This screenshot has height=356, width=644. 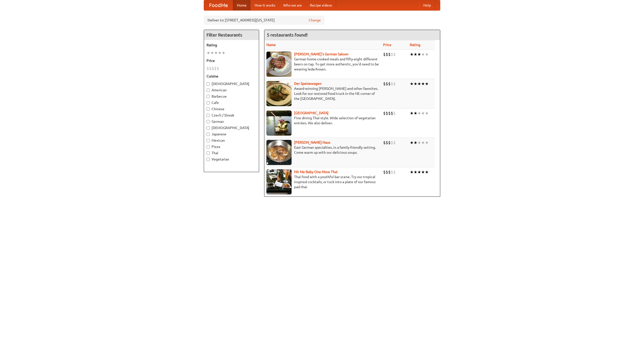 What do you see at coordinates (231, 35) in the screenshot?
I see `h4: Filter Restaurants` at bounding box center [231, 35].